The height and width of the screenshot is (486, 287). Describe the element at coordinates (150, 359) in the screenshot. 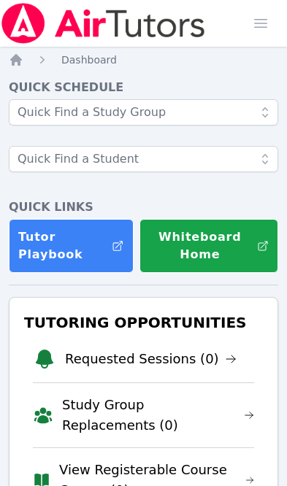

I see `a: Requested Sessions (0)` at that location.